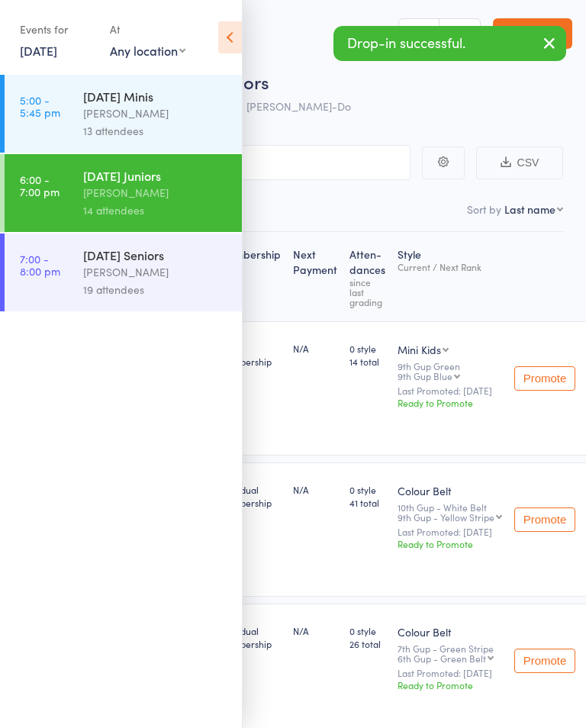  Describe the element at coordinates (250, 355) in the screenshot. I see `div: Minis Membership` at that location.